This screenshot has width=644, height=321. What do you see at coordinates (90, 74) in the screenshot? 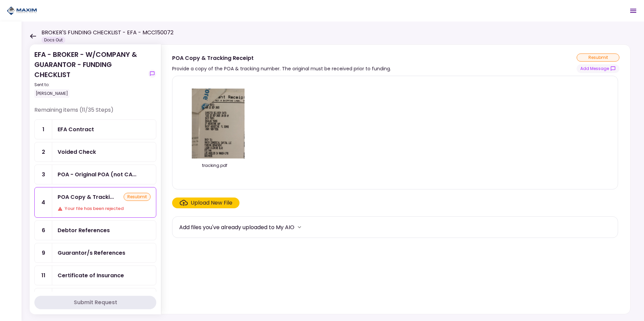
I see `div: EFA - BROKER - W/COMPANY & GUARANTOR - FUNDING CHECKLIST` at bounding box center [90, 74].